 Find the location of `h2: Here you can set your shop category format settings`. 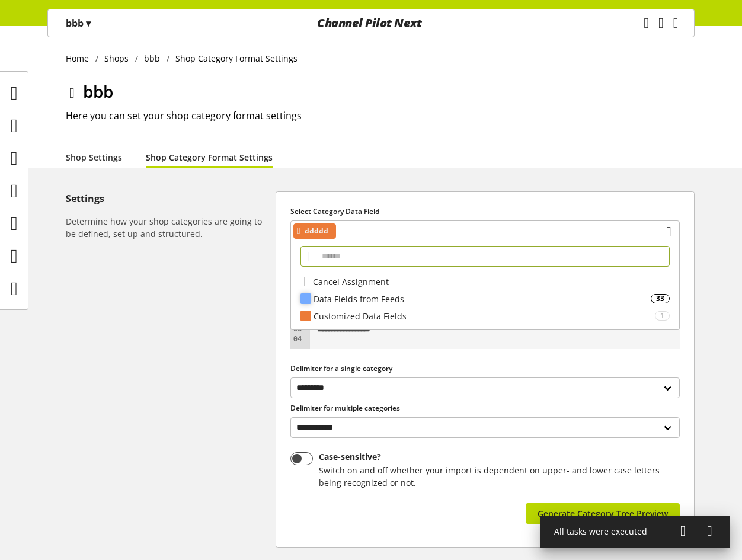

h2: Here you can set your shop category format settings is located at coordinates (380, 116).